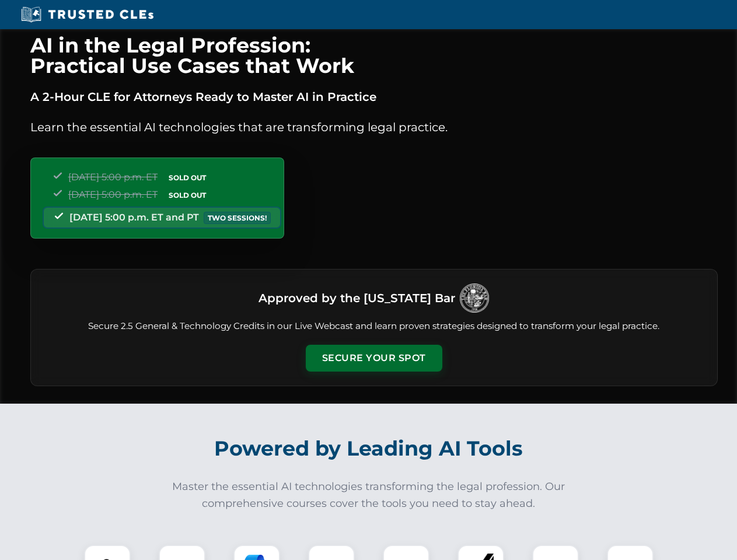  Describe the element at coordinates (369, 449) in the screenshot. I see `h2: Powered by Leading AI Tools` at that location.